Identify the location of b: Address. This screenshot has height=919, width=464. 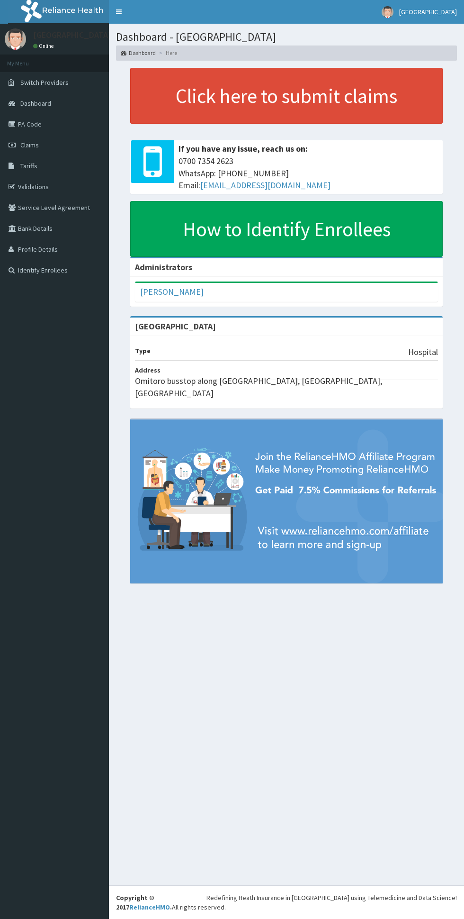
(148, 370).